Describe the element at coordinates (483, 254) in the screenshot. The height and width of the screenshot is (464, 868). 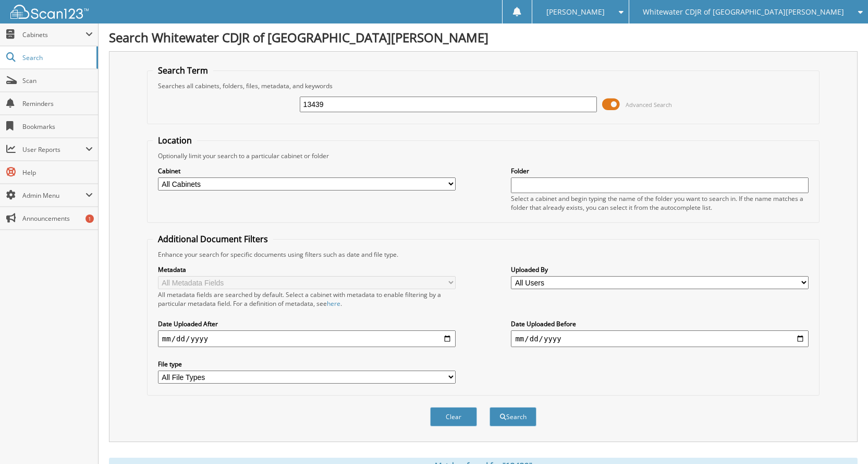
I see `div: Enhance your search for specific documents using filters such as date and file type.` at that location.